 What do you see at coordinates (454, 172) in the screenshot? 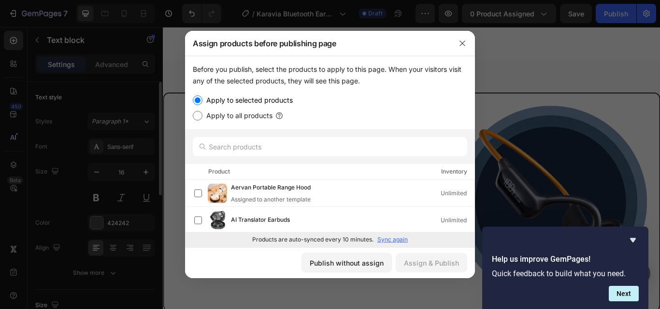
I see `div: Inventory` at bounding box center [454, 172].